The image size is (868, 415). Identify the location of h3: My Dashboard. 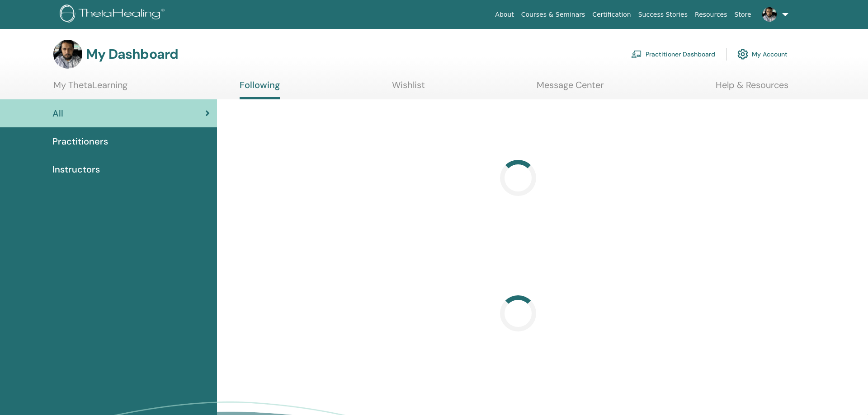
(132, 55).